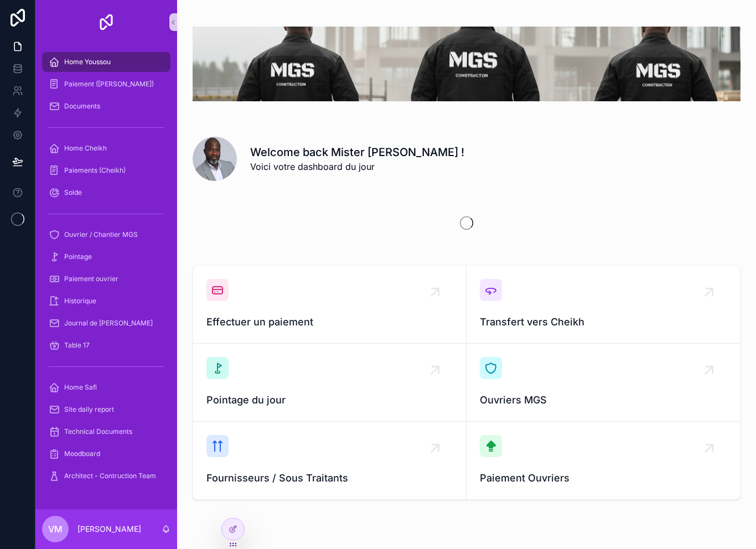  What do you see at coordinates (604, 383) in the screenshot?
I see `a: Ouvriers MGS` at bounding box center [604, 383].